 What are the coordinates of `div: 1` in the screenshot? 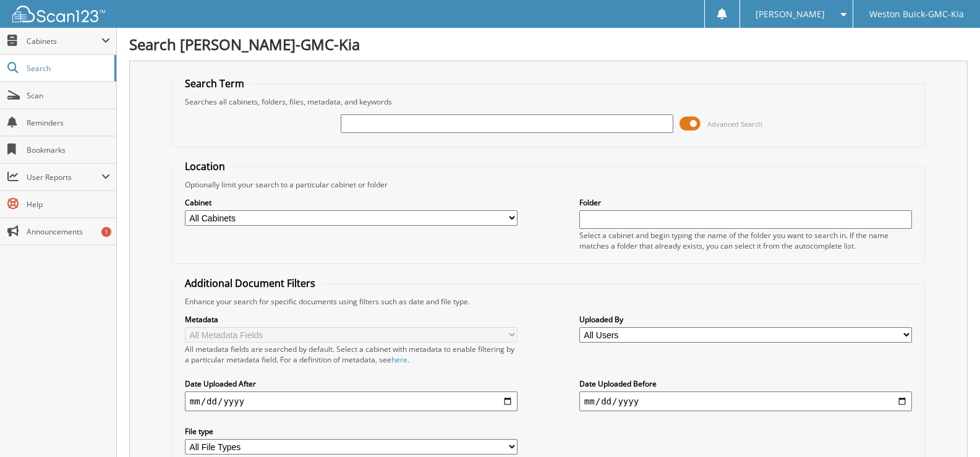 It's located at (106, 232).